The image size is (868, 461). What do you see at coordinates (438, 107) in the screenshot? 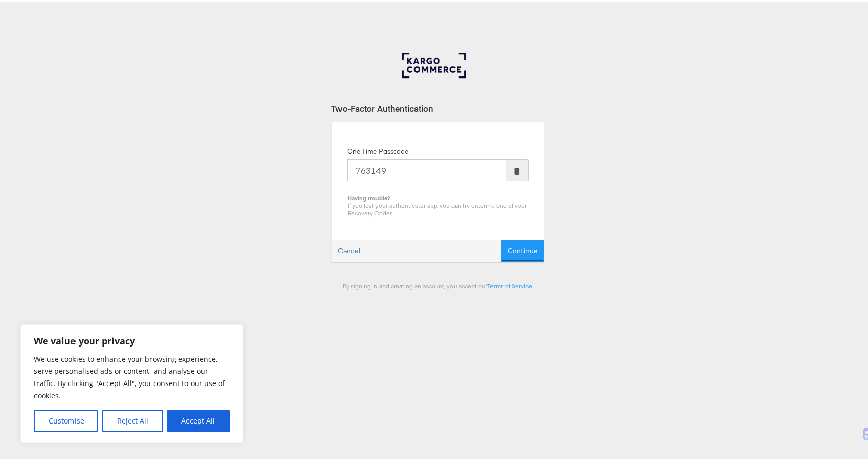
I see `div: Two-Factor Authentication` at bounding box center [438, 107].